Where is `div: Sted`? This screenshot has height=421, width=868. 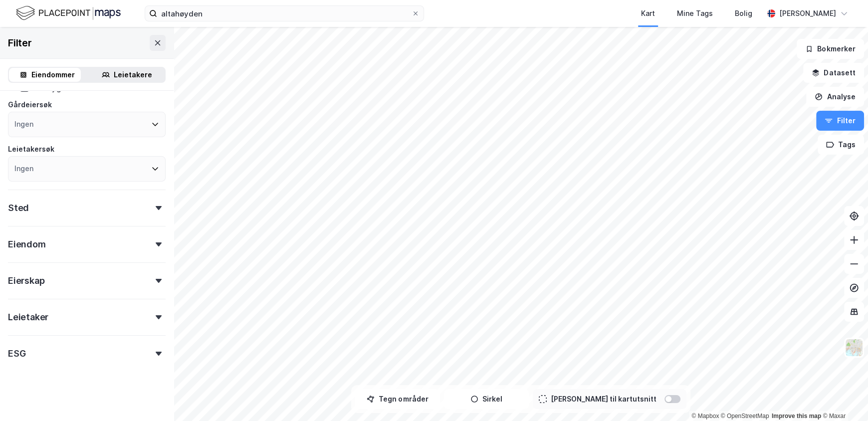
div: Sted is located at coordinates (18, 208).